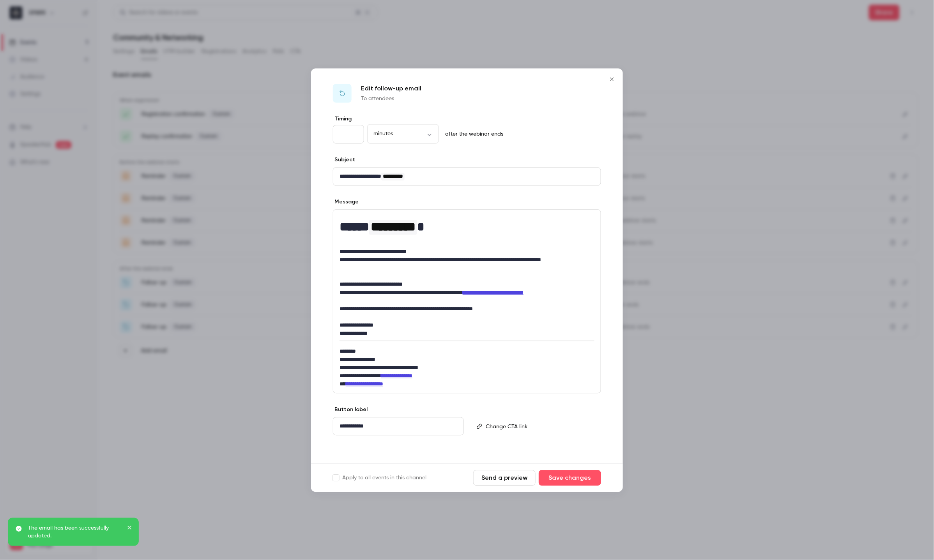 This screenshot has height=560, width=934. What do you see at coordinates (467, 119) in the screenshot?
I see `label: Timing` at bounding box center [467, 119].